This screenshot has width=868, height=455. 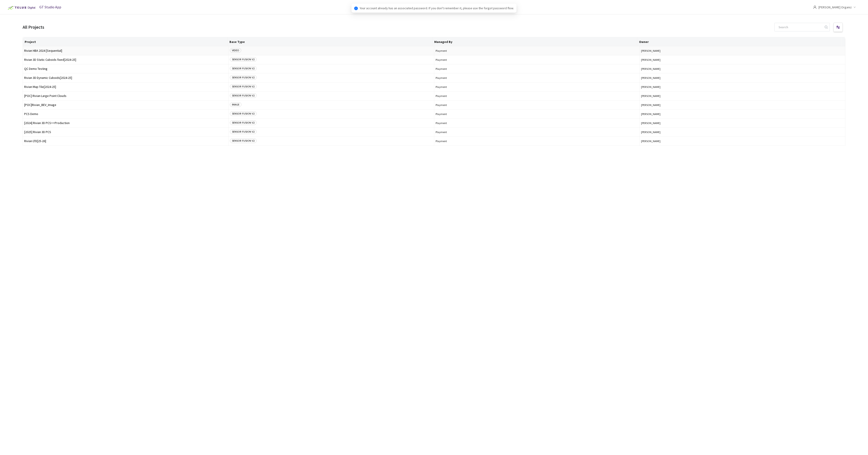 I want to click on span: PCS Demo, so click(x=125, y=114).